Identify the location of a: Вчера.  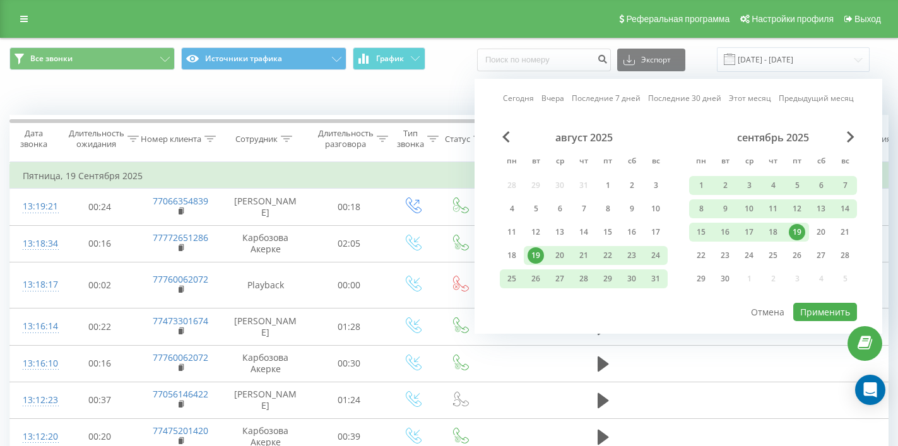
(553, 98).